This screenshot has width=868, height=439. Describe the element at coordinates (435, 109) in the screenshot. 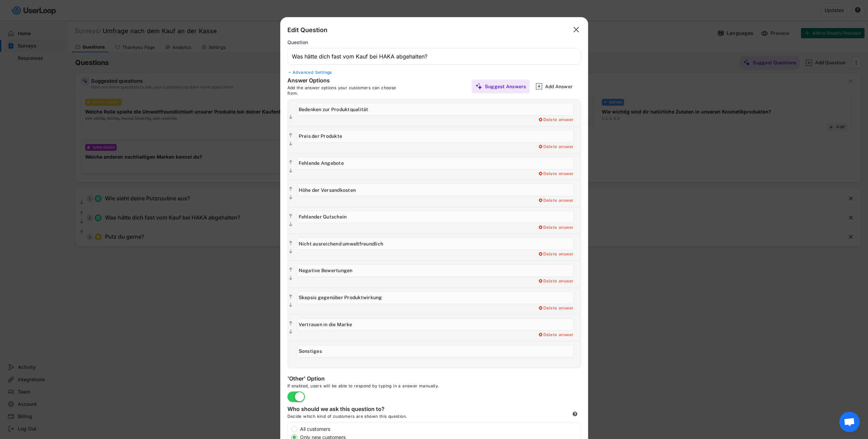

I see `input: Bedenken zur Produktqualität` at that location.